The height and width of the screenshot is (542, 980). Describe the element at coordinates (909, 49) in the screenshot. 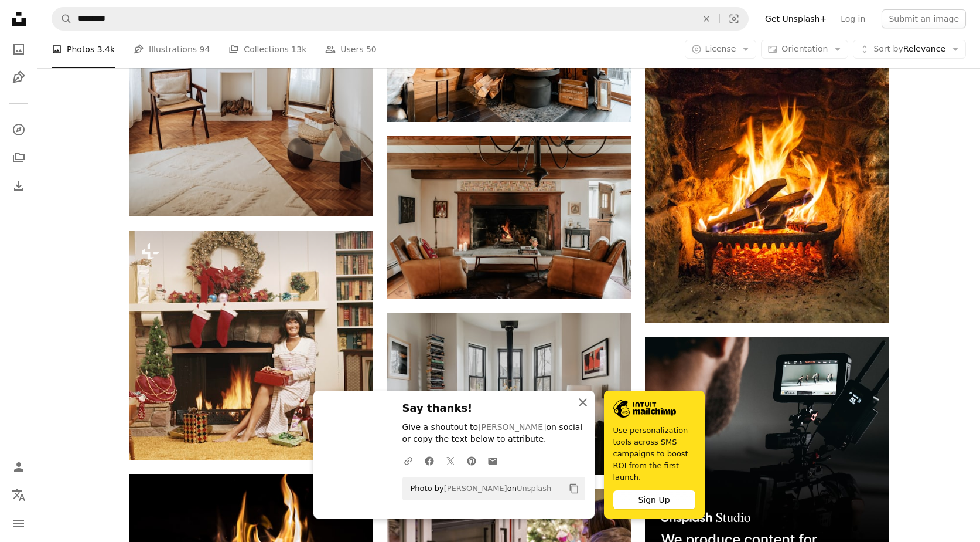

I see `span: Relevance` at that location.